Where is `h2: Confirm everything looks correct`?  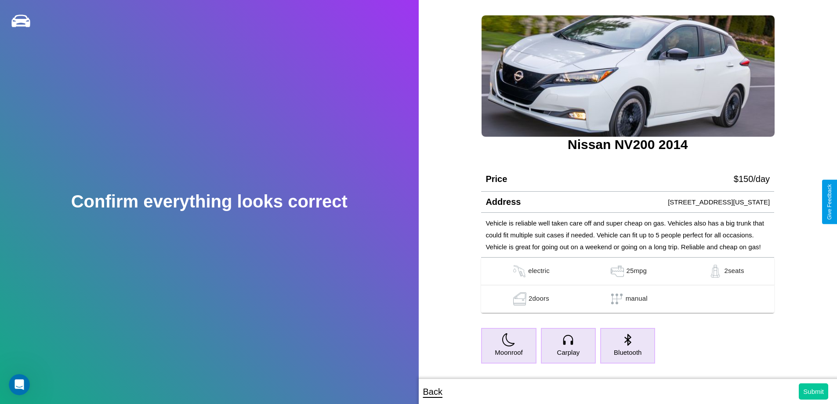 h2: Confirm everything looks correct is located at coordinates (209, 201).